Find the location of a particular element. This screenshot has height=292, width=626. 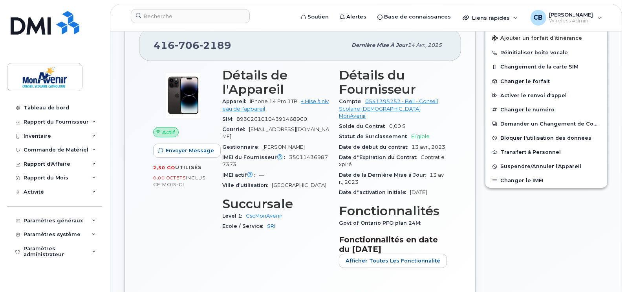

span: Date de la Dernière Mise à Jour is located at coordinates (384, 174).